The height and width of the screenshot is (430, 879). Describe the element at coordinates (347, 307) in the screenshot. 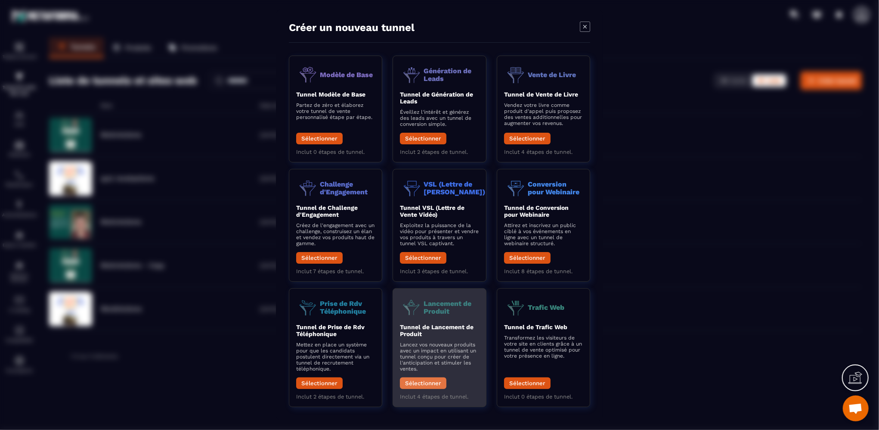

I see `p: Prise de Rdv Téléphonique` at that location.